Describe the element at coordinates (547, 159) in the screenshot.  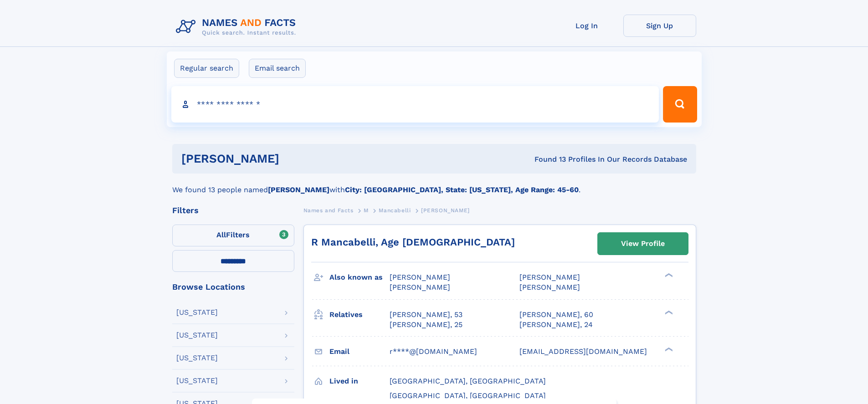
I see `div: Found 13 Profiles In Our Records Database` at that location.